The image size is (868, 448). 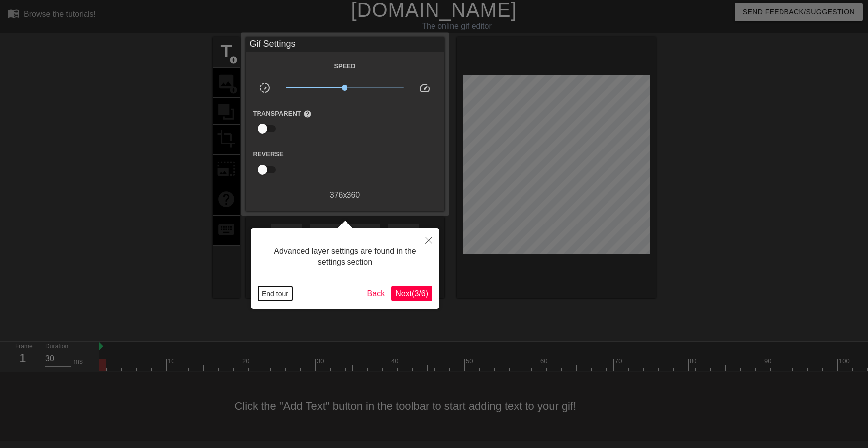 I want to click on button: Back, so click(x=377, y=294).